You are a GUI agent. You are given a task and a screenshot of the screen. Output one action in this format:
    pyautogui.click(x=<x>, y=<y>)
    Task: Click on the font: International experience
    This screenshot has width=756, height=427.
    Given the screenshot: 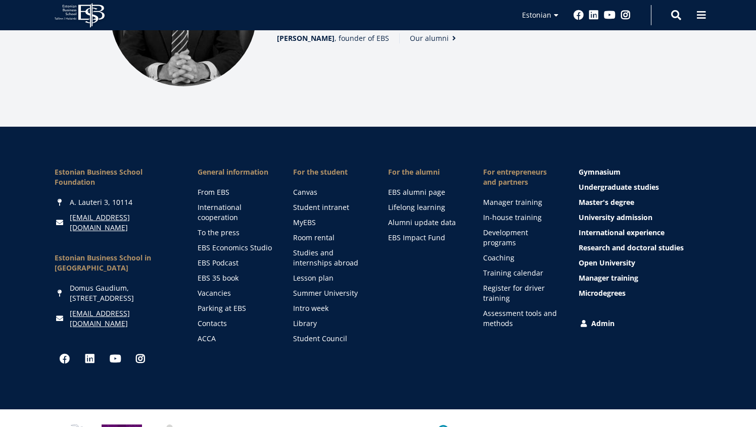 What is the action you would take?
    pyautogui.click(x=621, y=232)
    